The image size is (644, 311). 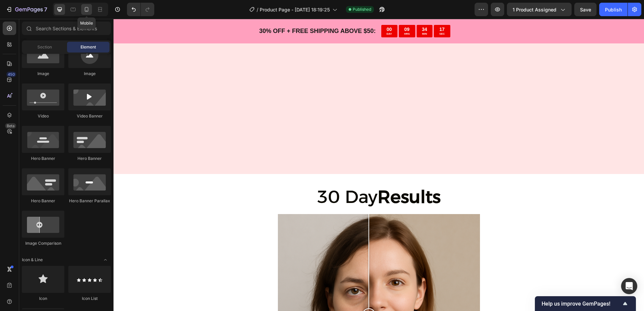 What do you see at coordinates (276, 15) in the screenshot?
I see `p: DAY` at bounding box center [276, 15].